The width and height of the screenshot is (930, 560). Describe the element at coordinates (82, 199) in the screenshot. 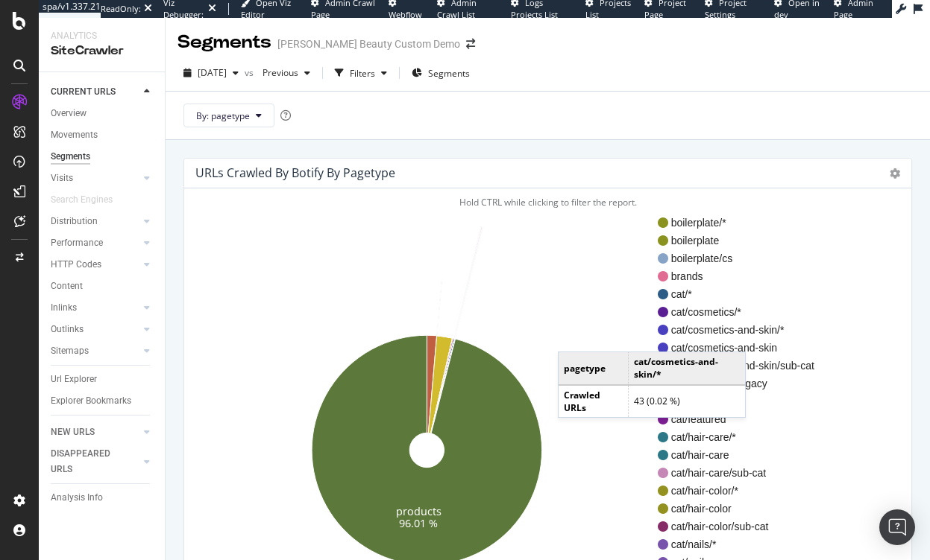

I see `div: Search Engines` at that location.